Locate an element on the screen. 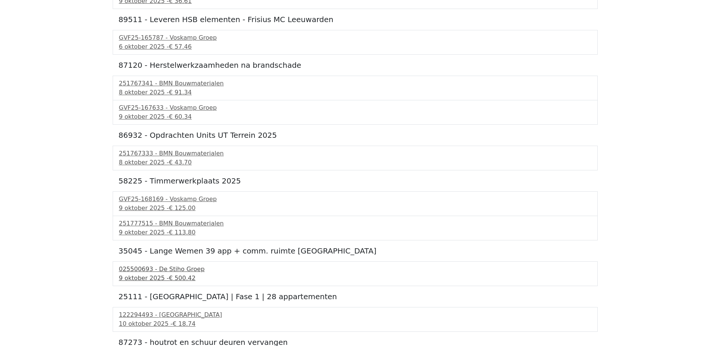  span: € 60.34 is located at coordinates (180, 116).